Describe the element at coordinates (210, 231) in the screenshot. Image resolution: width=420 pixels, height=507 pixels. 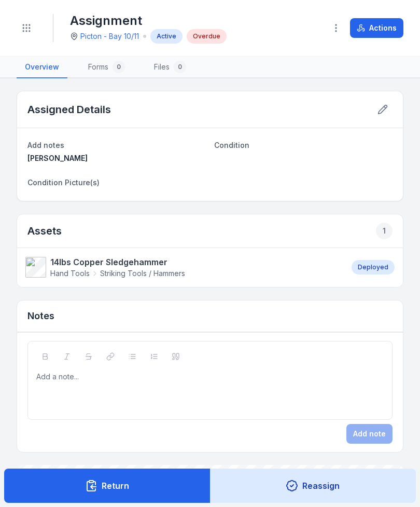
I see `h2: Assets` at that location.